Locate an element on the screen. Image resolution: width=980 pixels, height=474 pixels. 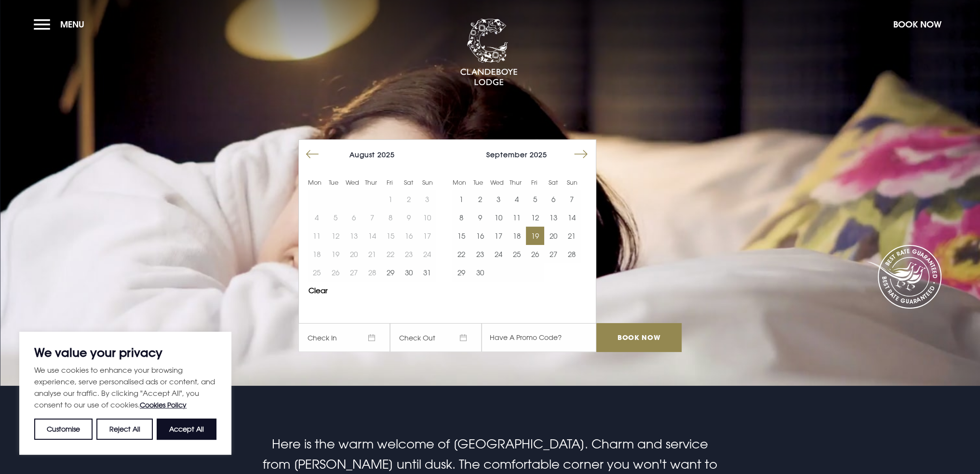
img: Clandeboye Lodge is located at coordinates (489, 53).